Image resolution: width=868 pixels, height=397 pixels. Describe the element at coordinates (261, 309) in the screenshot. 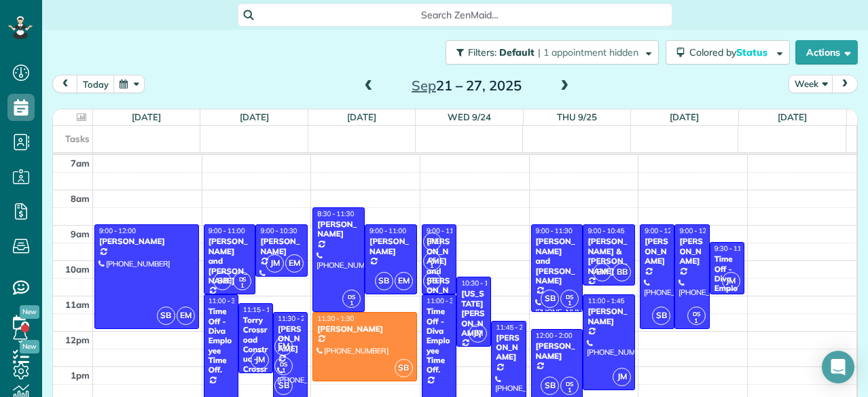

I see `span: 11:15 - 1:15` at that location.